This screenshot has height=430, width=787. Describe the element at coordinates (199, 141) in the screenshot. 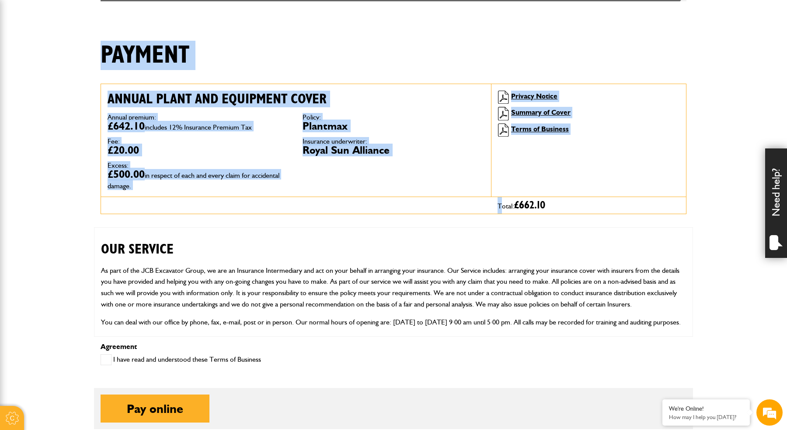

I see `dt: Fee:` at that location.